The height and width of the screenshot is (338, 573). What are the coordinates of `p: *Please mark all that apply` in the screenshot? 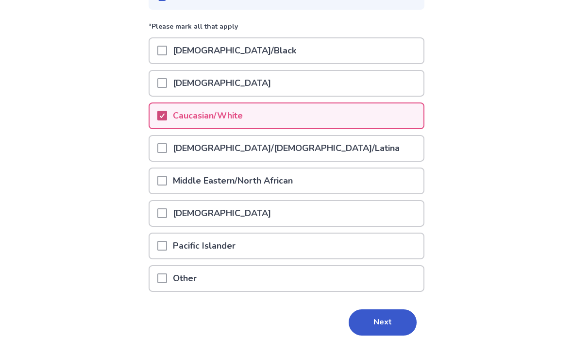 It's located at (287, 30).